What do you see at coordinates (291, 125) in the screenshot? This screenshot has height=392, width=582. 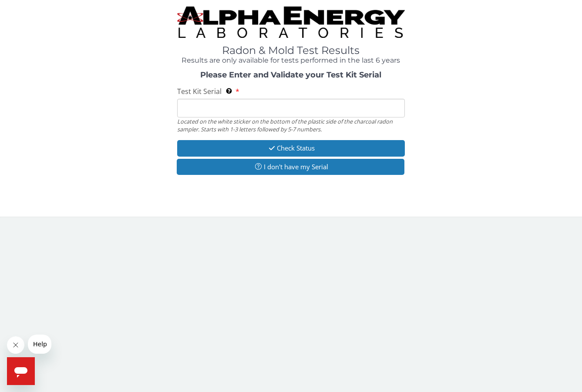 I see `div: Located on the white sticker on the bottom of the plastic side of the charcoal radon sampler. Sta...` at bounding box center [291, 125].